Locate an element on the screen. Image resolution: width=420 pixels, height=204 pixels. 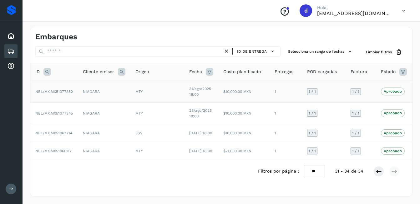
span: 28/ago/2025 18:00 is located at coordinates (201, 113).